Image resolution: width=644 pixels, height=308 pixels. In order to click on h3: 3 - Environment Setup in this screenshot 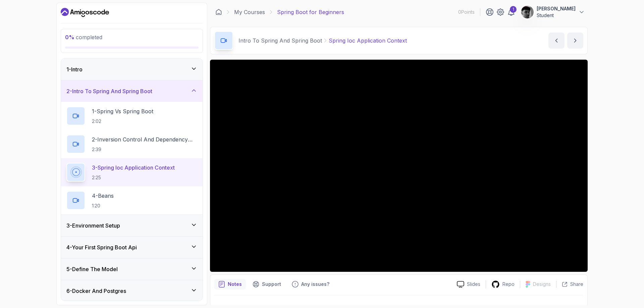, I will do `click(93, 226)`.